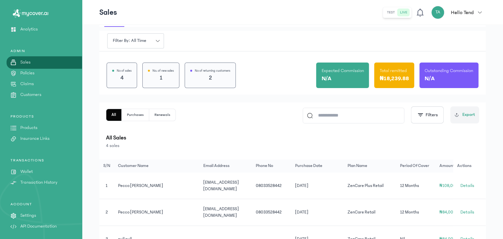  What do you see at coordinates (210, 78) in the screenshot?
I see `p: 2` at bounding box center [210, 78].